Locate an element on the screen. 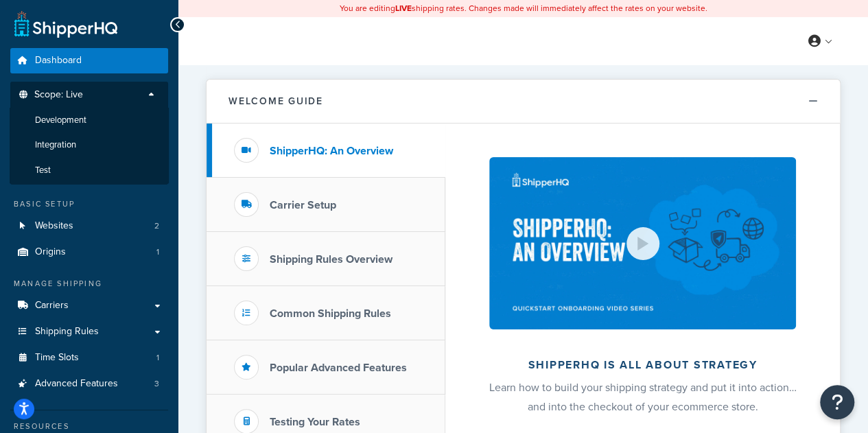 The image size is (868, 433). li: Carriers is located at coordinates (90, 305).